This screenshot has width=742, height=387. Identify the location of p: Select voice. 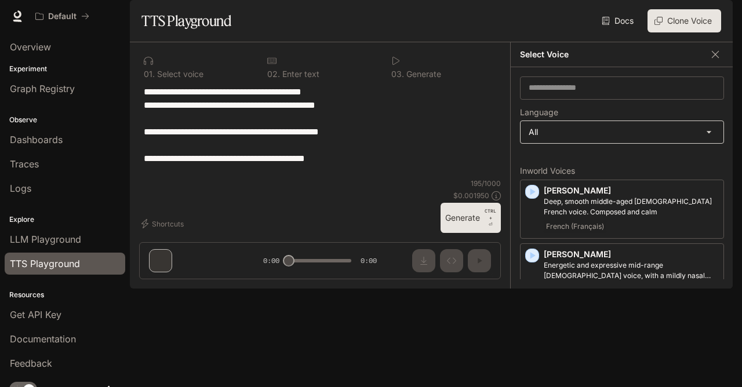
(179, 74).